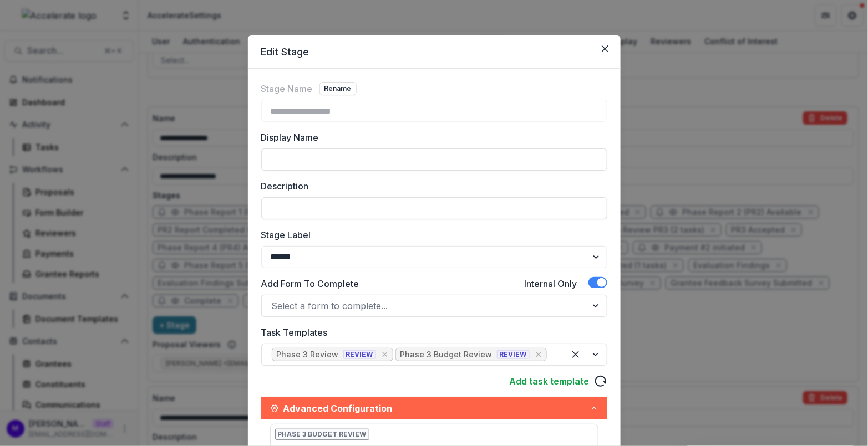 This screenshot has width=868, height=446. Describe the element at coordinates (446, 355) in the screenshot. I see `div: Phase 3 Budget Review` at that location.